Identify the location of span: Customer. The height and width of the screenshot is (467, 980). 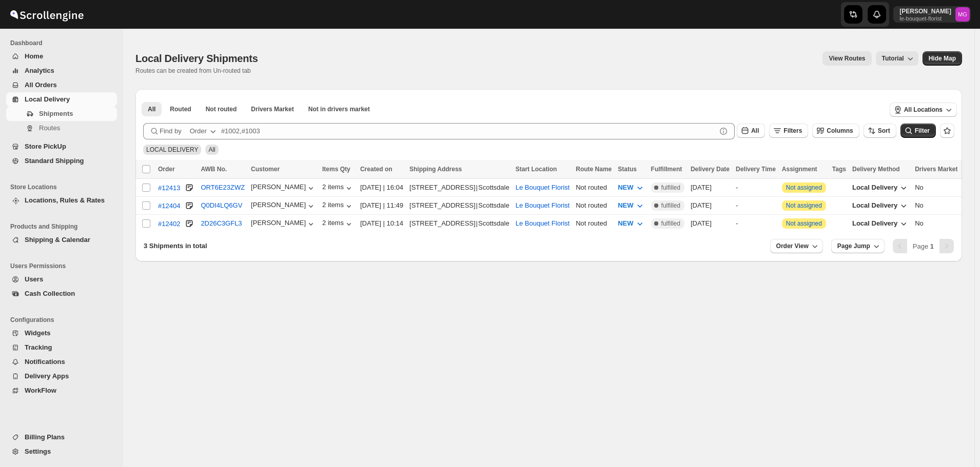
(265, 169).